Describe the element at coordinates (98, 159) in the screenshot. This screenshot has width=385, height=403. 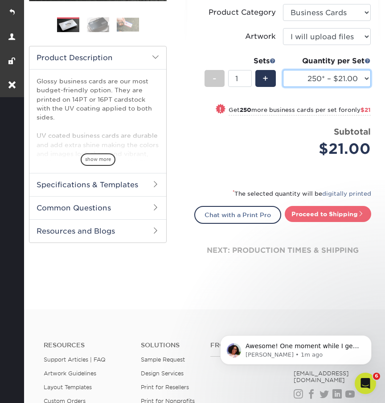
I see `span: show more` at that location.